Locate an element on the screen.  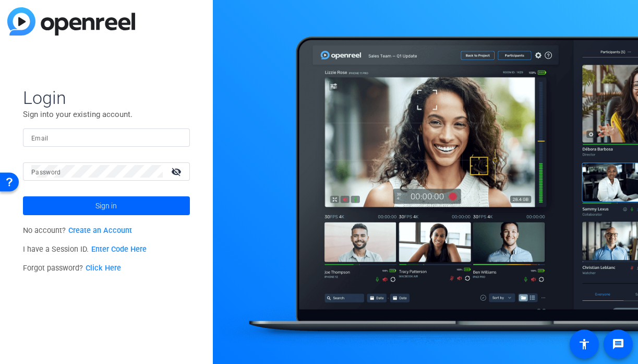
span: Forgot password? is located at coordinates (72, 268).